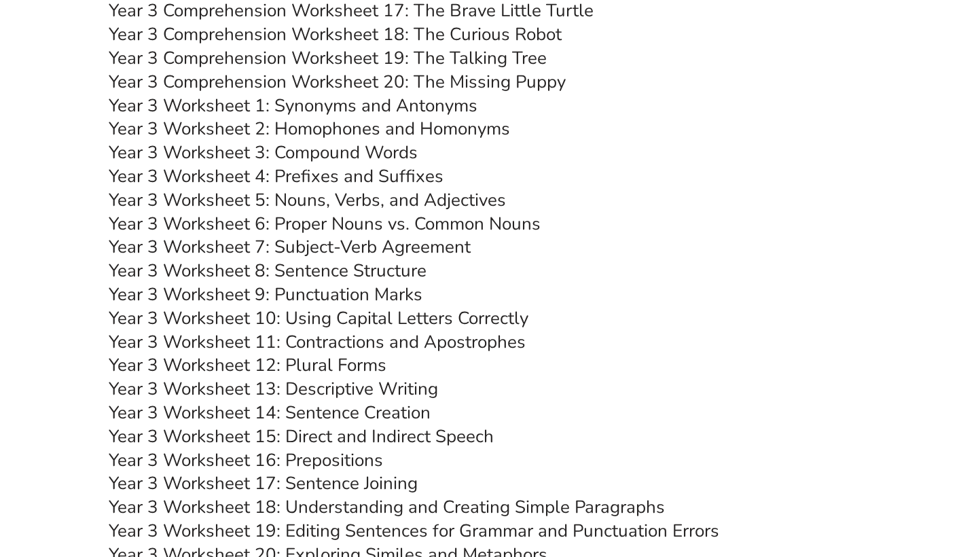 This screenshot has width=978, height=557. What do you see at coordinates (270, 412) in the screenshot?
I see `a: Year 3 Worksheet 14: Sentence Creation` at bounding box center [270, 412].